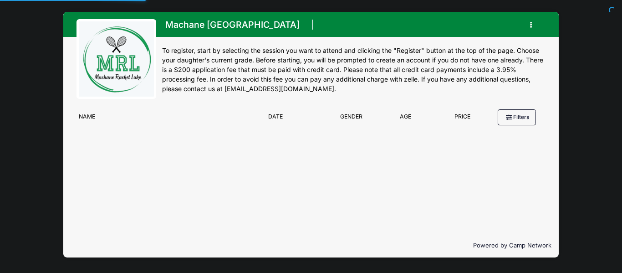 The width and height of the screenshot is (622, 273). Describe the element at coordinates (462, 119) in the screenshot. I see `div: Price` at that location.